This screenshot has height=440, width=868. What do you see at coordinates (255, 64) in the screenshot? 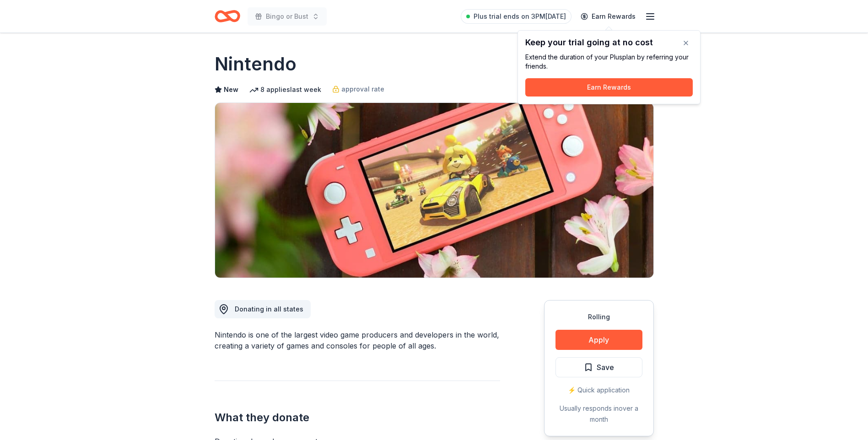
I see `h1: Nintendo` at bounding box center [255, 64].